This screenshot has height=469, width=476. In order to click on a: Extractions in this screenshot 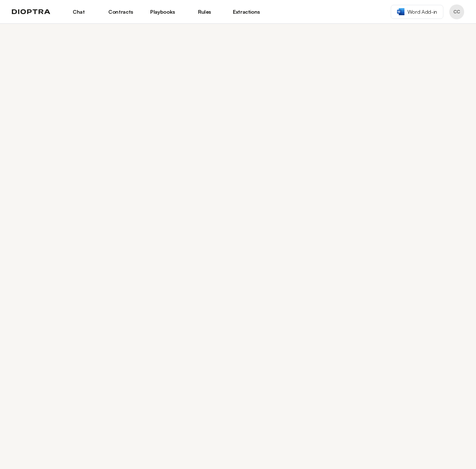, I will do `click(246, 12)`.